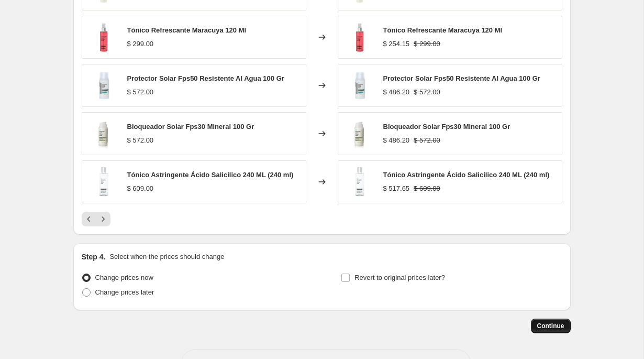 This screenshot has height=359, width=644. I want to click on p: Select when the prices should change, so click(167, 257).